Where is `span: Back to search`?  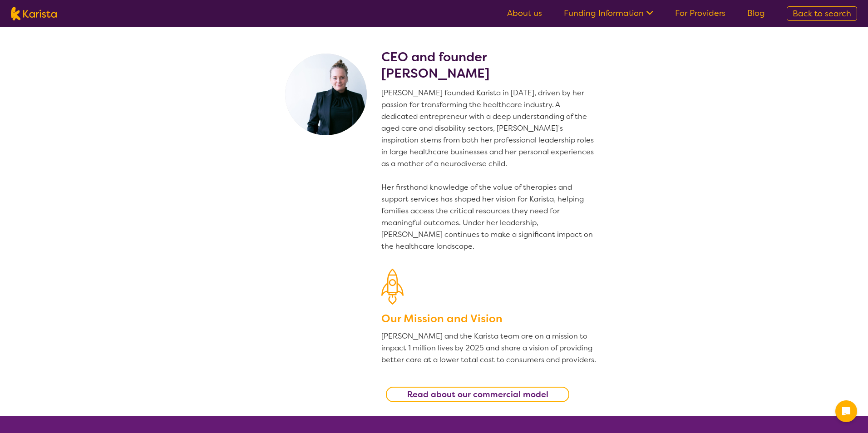
span: Back to search is located at coordinates (822, 14).